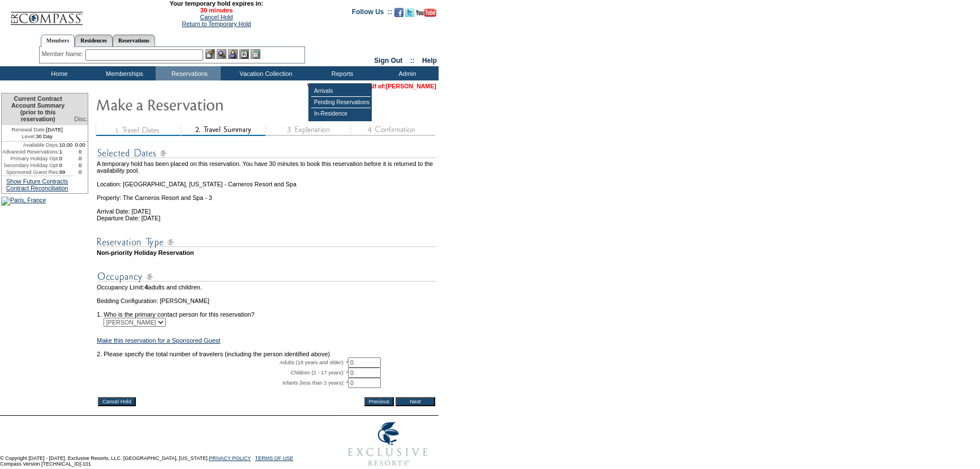 The width and height of the screenshot is (980, 469). Describe the element at coordinates (266, 287) in the screenshot. I see `td: Occupancy Limit: adults and children.` at that location.